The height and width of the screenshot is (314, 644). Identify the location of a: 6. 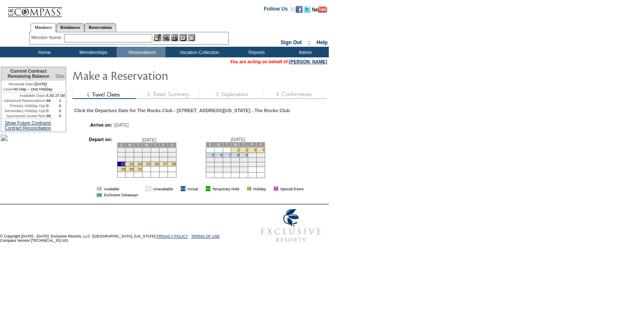
(221, 155).